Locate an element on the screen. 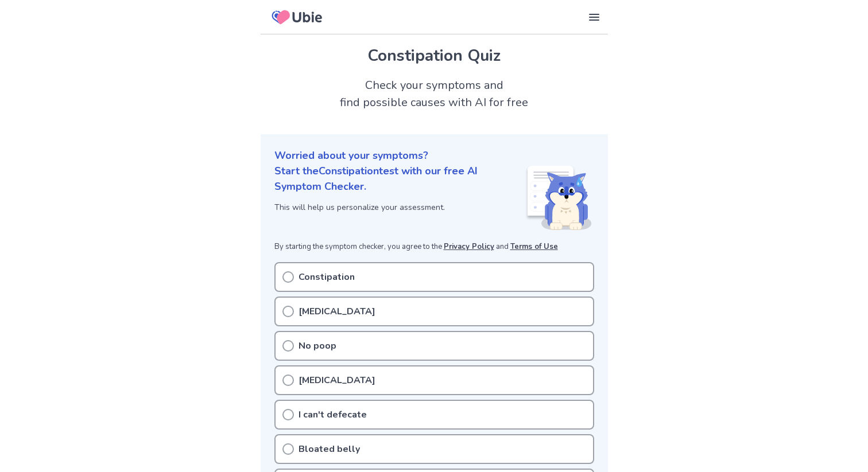  p: Constipation is located at coordinates (326, 277).